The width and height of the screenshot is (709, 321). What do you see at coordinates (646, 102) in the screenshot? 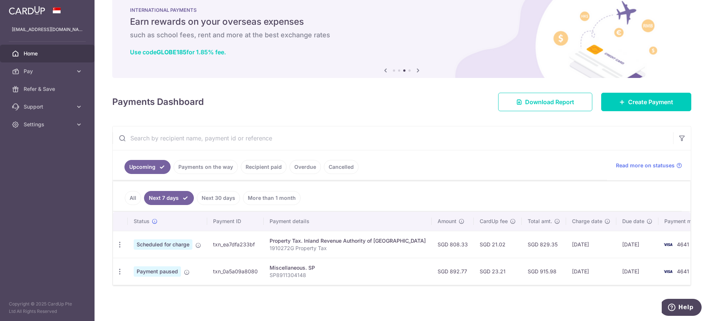
I see `a: Create Payment` at bounding box center [646, 102].